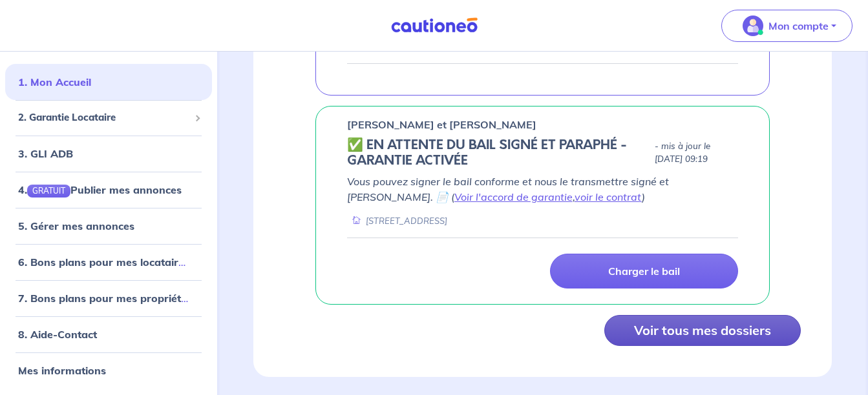 Image resolution: width=868 pixels, height=395 pixels. I want to click on img: Cautioneo, so click(434, 25).